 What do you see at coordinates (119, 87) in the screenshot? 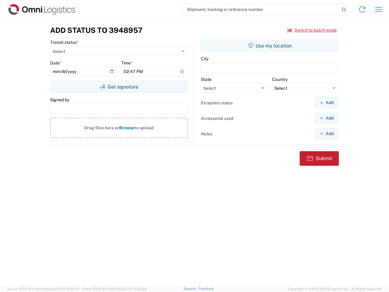
I see `button: Get signature` at bounding box center [119, 87].